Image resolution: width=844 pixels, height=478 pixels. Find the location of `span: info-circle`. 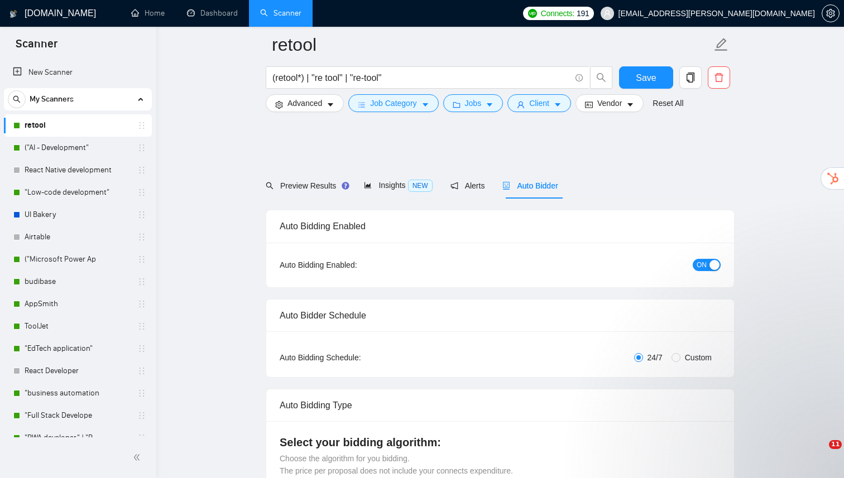

span: info-circle is located at coordinates (579, 78).